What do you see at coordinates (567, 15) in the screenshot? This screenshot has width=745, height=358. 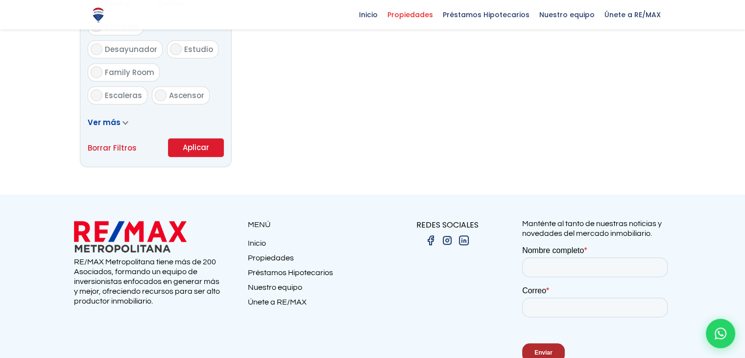 I see `span: Nuestro equipo` at bounding box center [567, 15].